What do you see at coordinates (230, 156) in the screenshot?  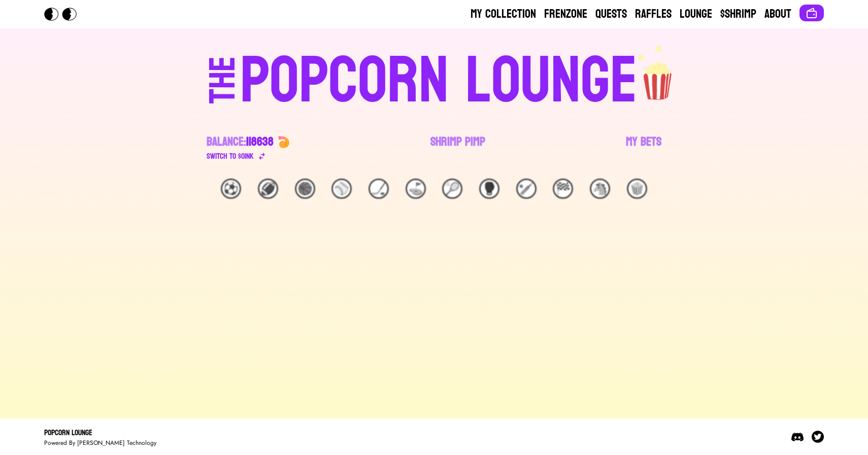 I see `div: Switch to $ OINK` at bounding box center [230, 156].